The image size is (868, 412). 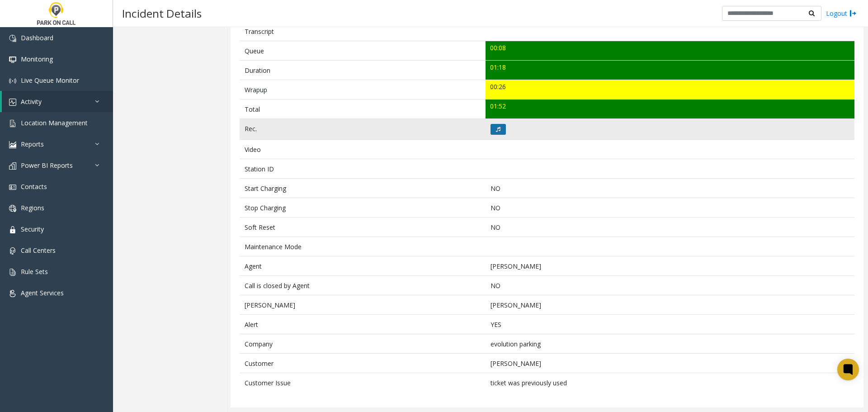 I want to click on td: Rec., so click(x=363, y=130).